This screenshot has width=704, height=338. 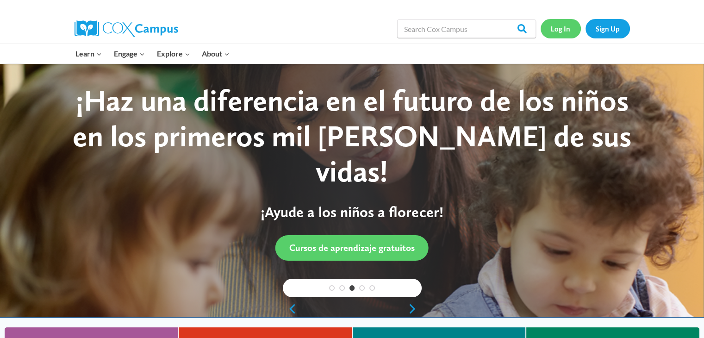 What do you see at coordinates (352, 248) in the screenshot?
I see `span: Cursos de aprendizaje gratuitos` at bounding box center [352, 248].